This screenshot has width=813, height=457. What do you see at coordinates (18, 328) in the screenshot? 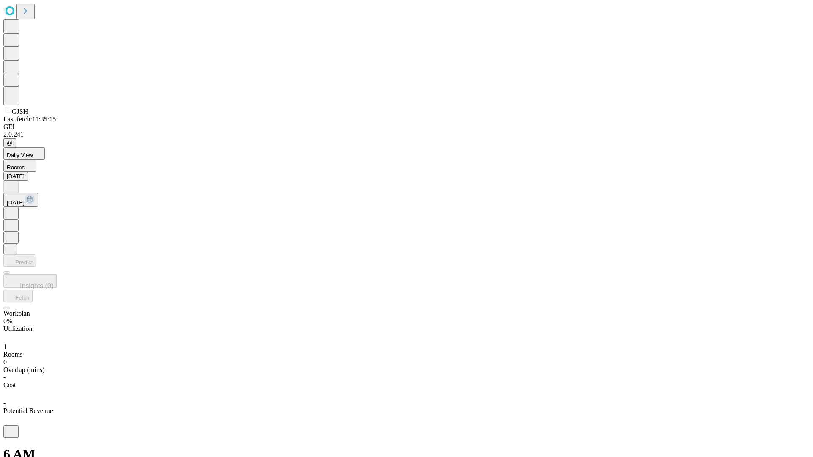
I see `span: Utilization` at bounding box center [18, 328].